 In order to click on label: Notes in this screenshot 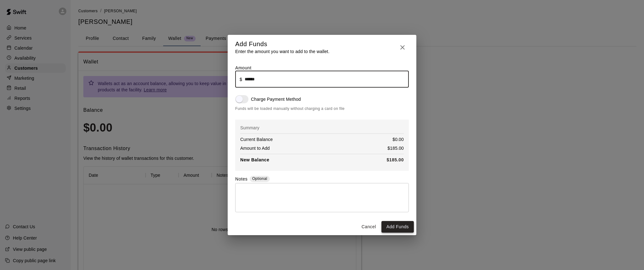, I will do `click(242, 179)`.